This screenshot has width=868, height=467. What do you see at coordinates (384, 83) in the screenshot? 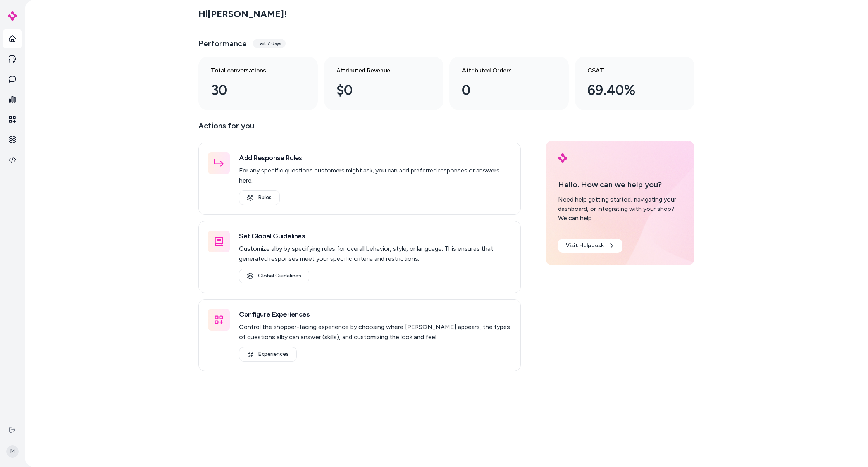
I see `a: Attributed Revenue $0` at bounding box center [384, 83].